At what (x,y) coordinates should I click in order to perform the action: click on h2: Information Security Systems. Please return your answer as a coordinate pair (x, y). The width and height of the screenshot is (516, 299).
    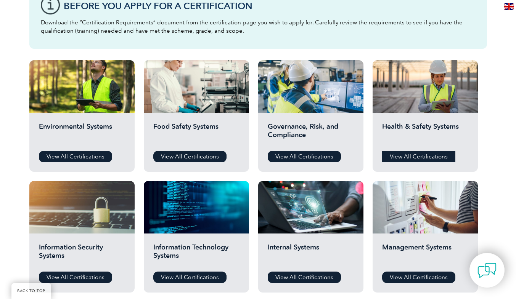
    Looking at the image, I should click on (82, 255).